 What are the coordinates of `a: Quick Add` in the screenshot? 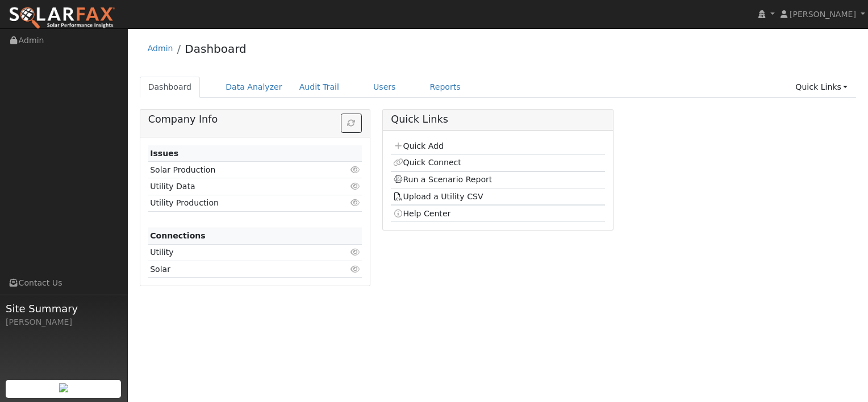 It's located at (418, 146).